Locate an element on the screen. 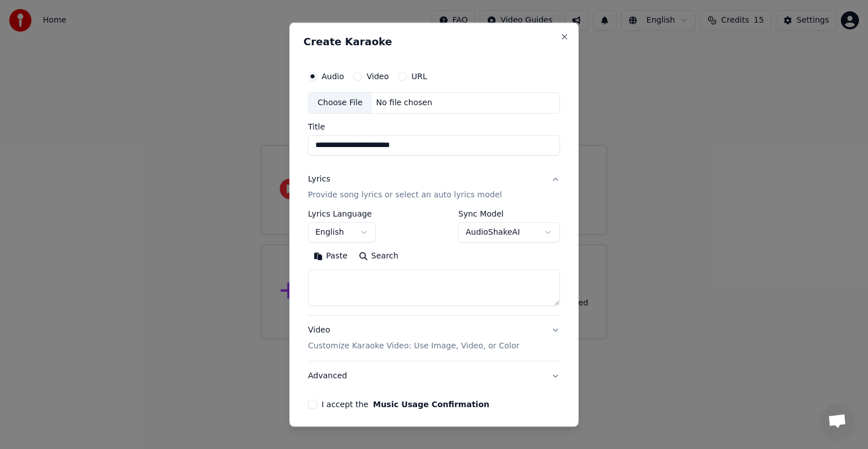 Image resolution: width=868 pixels, height=449 pixels. button: VideoCustomize Karaoke Video: Use Image, Video, or Color is located at coordinates (434, 338).